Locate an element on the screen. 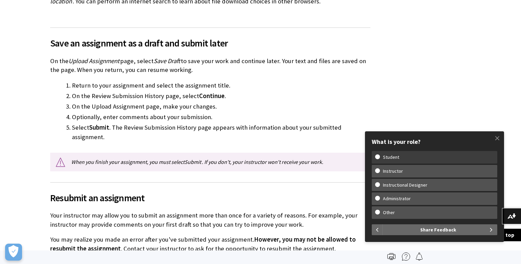 This screenshot has width=521, height=264. span: Share Feedback is located at coordinates (439, 230).